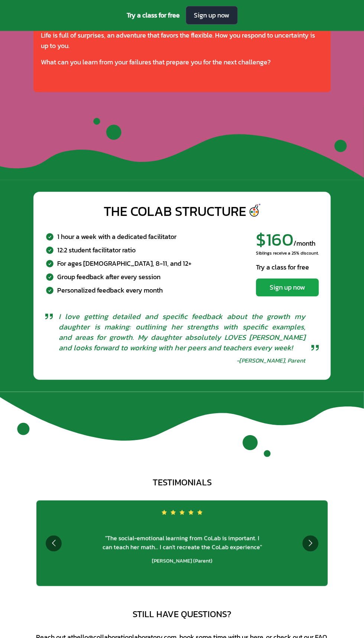 The image size is (364, 638). I want to click on span: " The social-emotional learning from CoLab is important. I can teach her math... I can't recreate..., so click(182, 542).